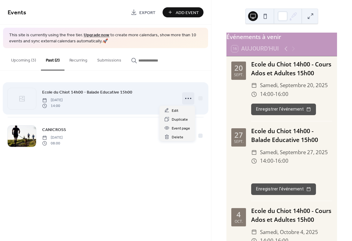 The height and width of the screenshot is (241, 352). I want to click on span: Event page, so click(181, 128).